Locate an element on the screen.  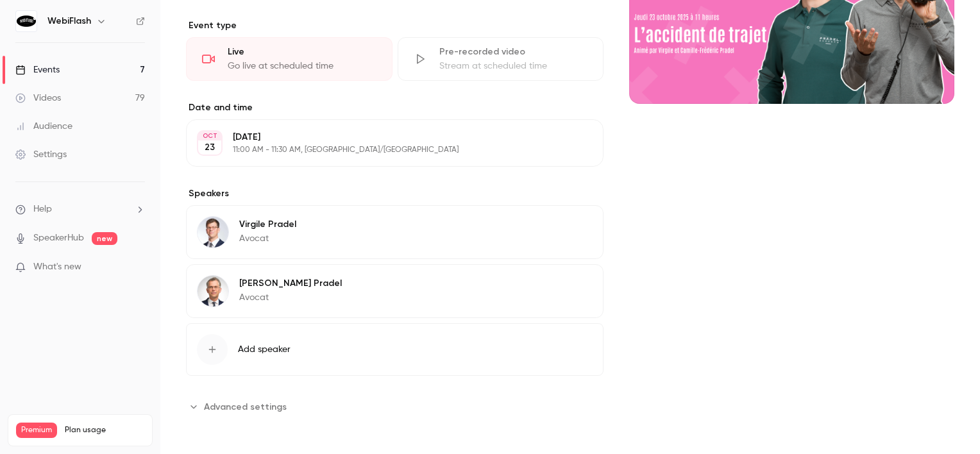
h6: WebiFlash is located at coordinates (69, 21).